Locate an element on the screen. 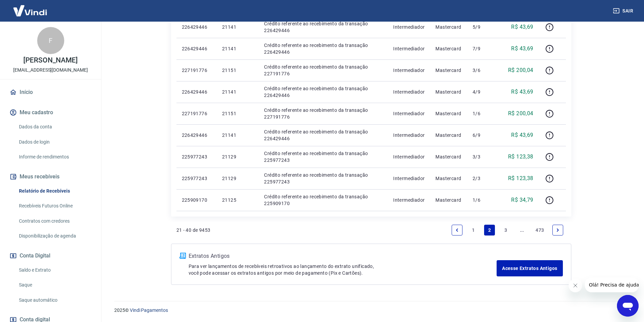 The image size is (644, 322). p: 3/6 is located at coordinates (483, 70).